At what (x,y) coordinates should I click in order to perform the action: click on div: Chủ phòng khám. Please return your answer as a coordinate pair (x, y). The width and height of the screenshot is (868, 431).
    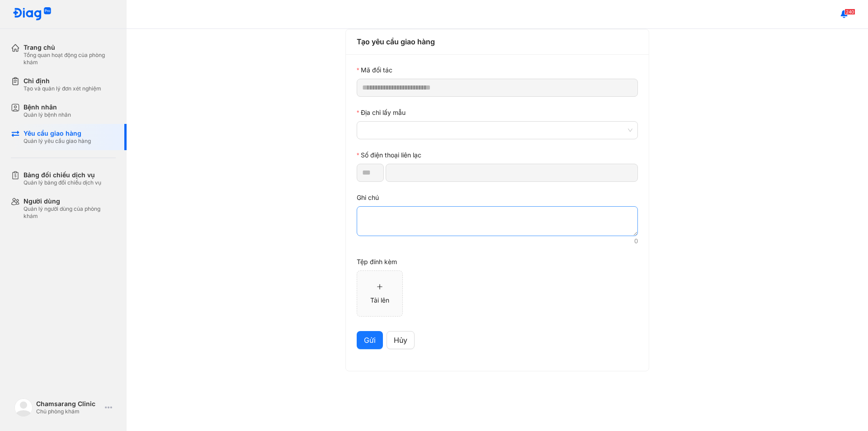
    Looking at the image, I should click on (69, 412).